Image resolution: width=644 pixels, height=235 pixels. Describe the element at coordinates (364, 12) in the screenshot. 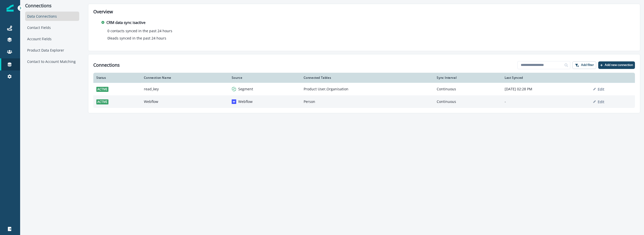

I see `h2: Overview` at that location.